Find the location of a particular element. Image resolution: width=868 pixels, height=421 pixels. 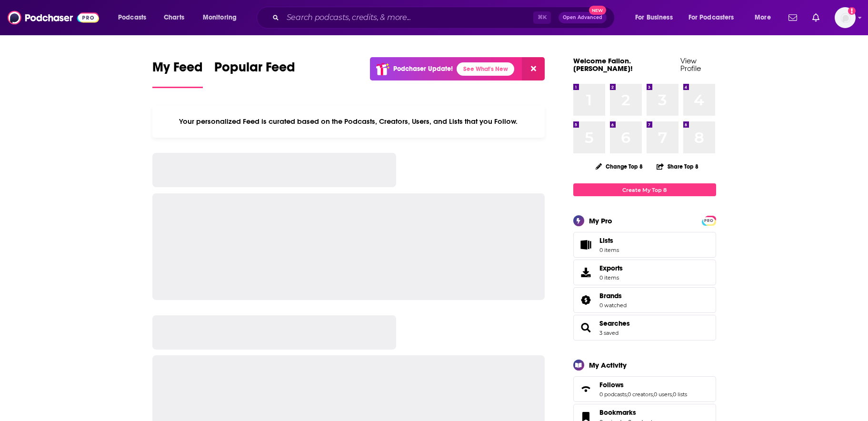

a: 0 watched is located at coordinates (613, 306).